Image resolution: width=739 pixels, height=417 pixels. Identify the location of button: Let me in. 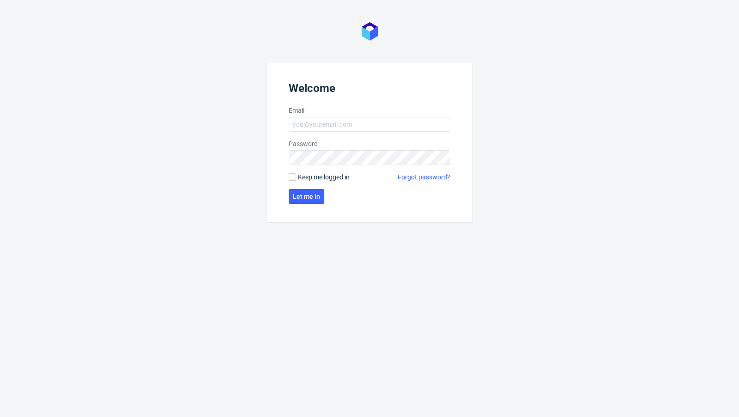
(306, 196).